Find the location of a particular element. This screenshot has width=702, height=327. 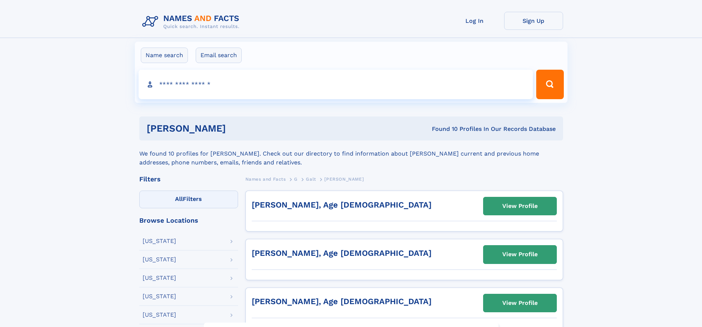

span: G is located at coordinates (296, 179).